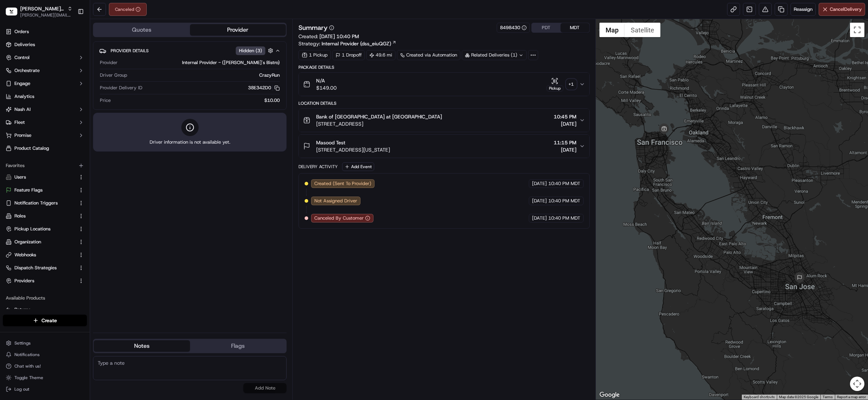 The image size is (868, 400). I want to click on span: N/A, so click(326, 80).